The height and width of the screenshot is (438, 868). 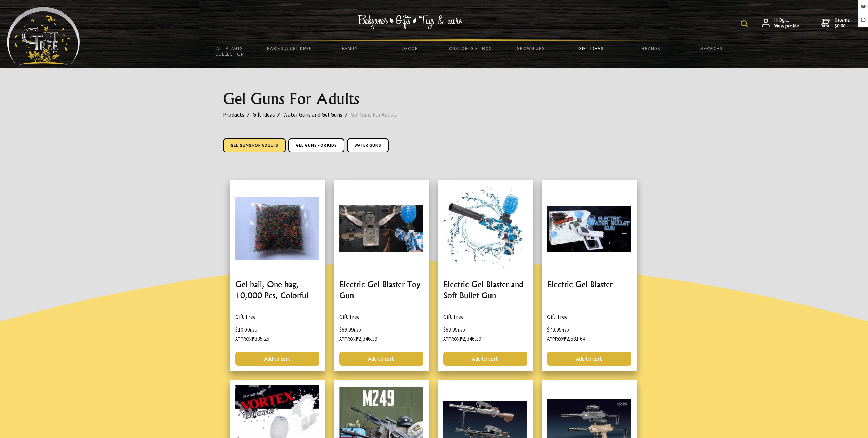 I want to click on a: Family, so click(x=350, y=49).